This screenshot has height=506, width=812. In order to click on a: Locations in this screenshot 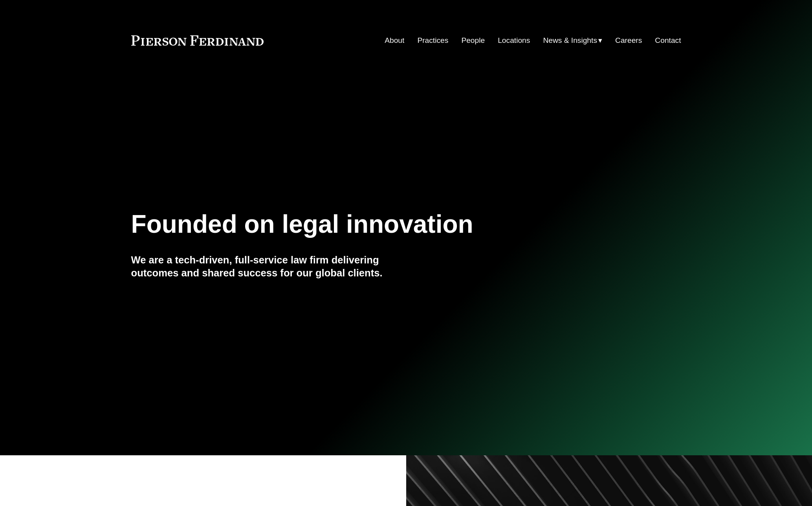, I will do `click(514, 40)`.